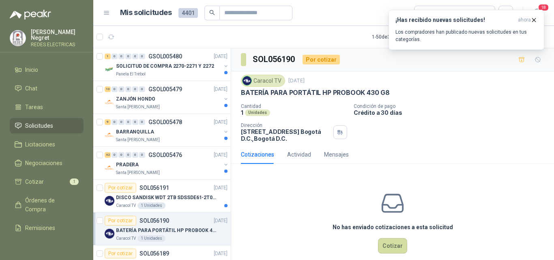 The width and height of the screenshot is (554, 260). What do you see at coordinates (428, 13) in the screenshot?
I see `div: Todas` at bounding box center [428, 13].